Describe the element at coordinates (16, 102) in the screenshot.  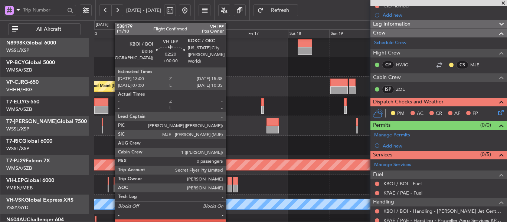
I see `span: T7-ELLY` at that location.